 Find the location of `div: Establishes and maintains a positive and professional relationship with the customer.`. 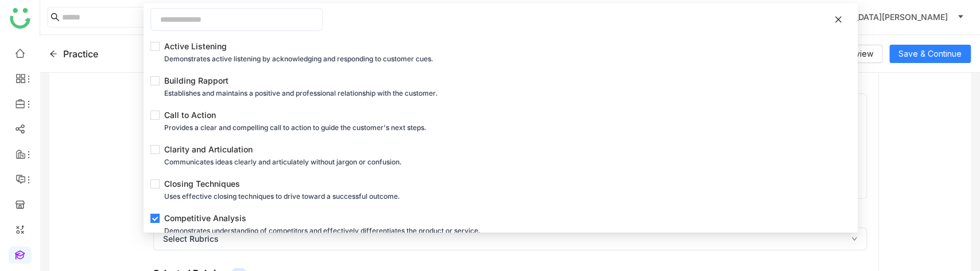

div: Establishes and maintains a positive and professional relationship with the customer. is located at coordinates (499, 94).